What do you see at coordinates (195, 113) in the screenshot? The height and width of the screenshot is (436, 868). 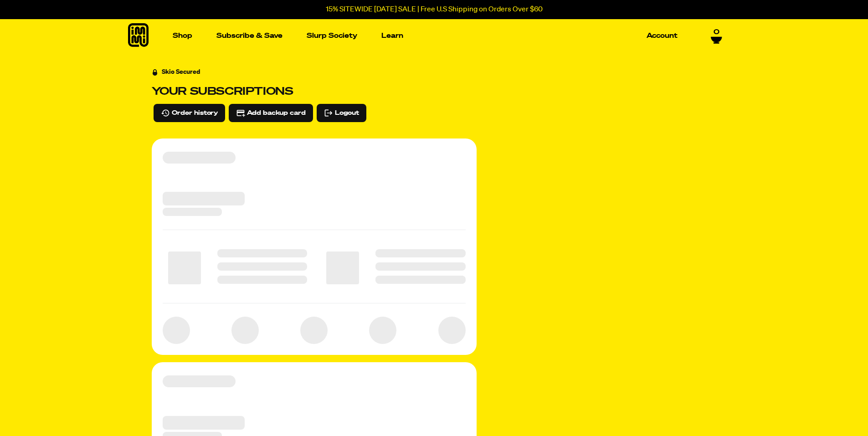 I see `span: Order history` at bounding box center [195, 113].